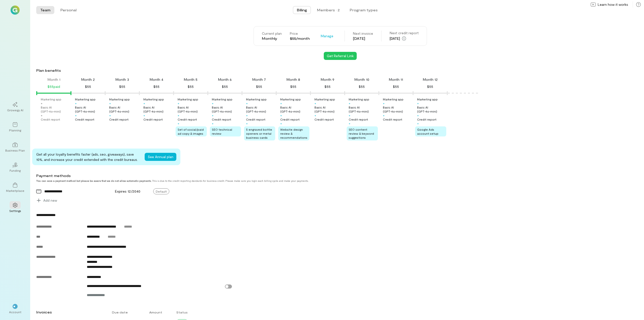  Describe the element at coordinates (363, 34) in the screenshot. I see `div: Next invoice` at that location.